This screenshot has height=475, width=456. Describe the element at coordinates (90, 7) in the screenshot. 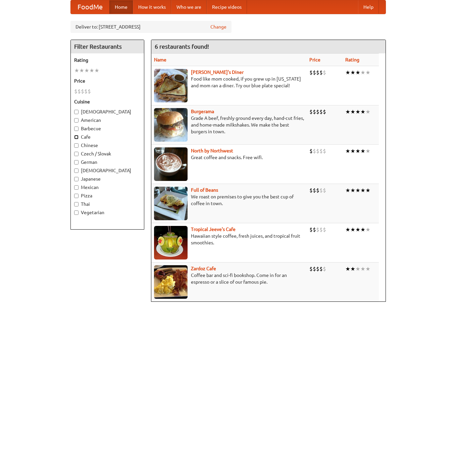

I see `a: FoodMe` at that location.